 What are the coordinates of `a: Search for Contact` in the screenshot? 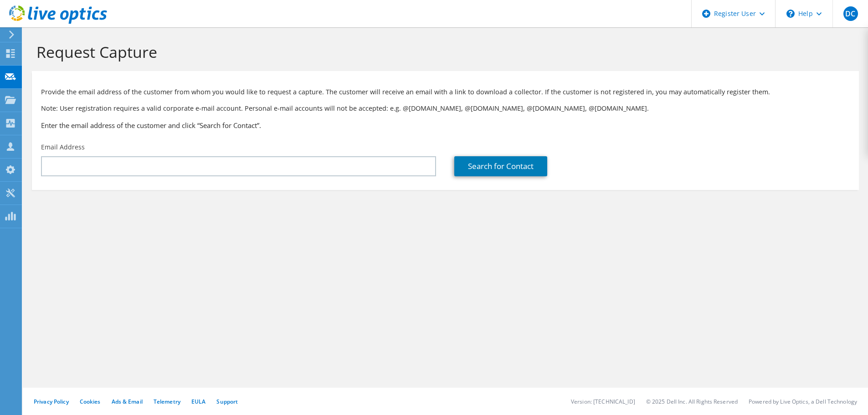 It's located at (501, 166).